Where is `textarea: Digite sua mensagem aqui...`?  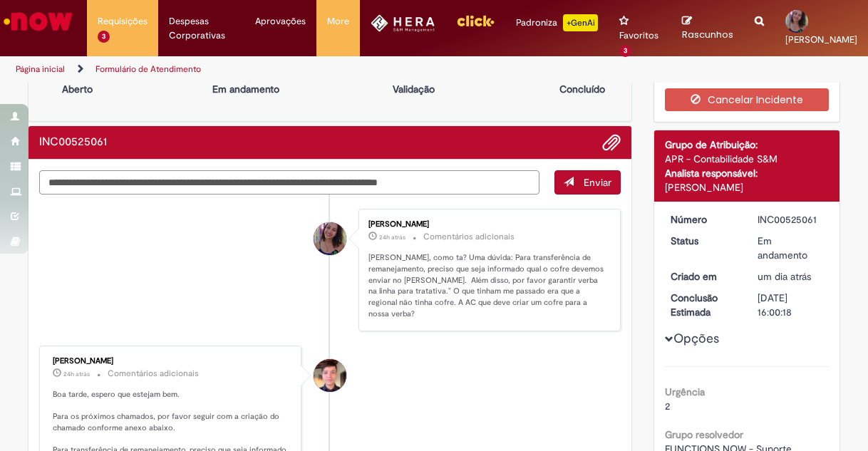
textarea: Digite sua mensagem aqui... is located at coordinates (290, 182).